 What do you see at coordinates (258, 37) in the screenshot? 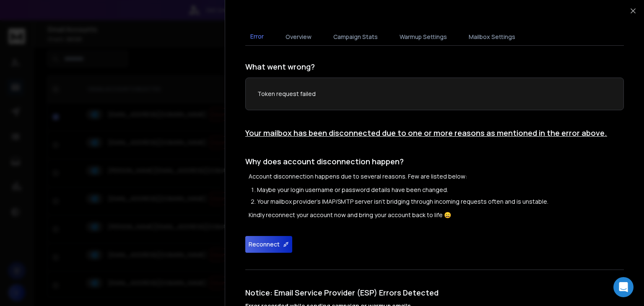
I see `button: Error` at bounding box center [258, 37].